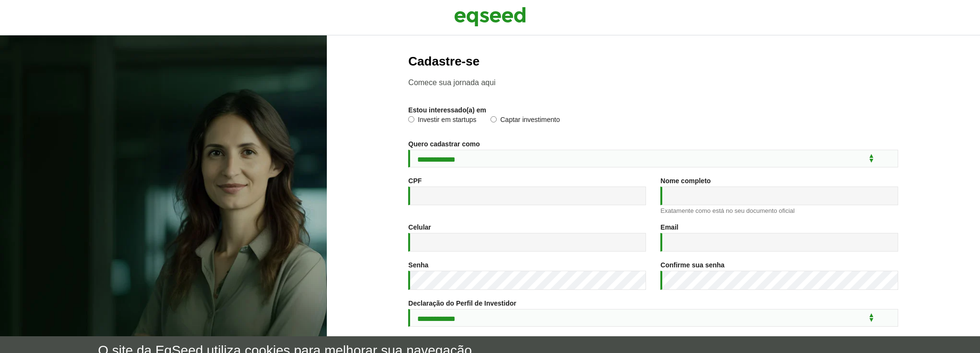 This screenshot has height=353, width=980. Describe the element at coordinates (779, 211) in the screenshot. I see `div: Exatamente como está no seu documento oficial` at that location.